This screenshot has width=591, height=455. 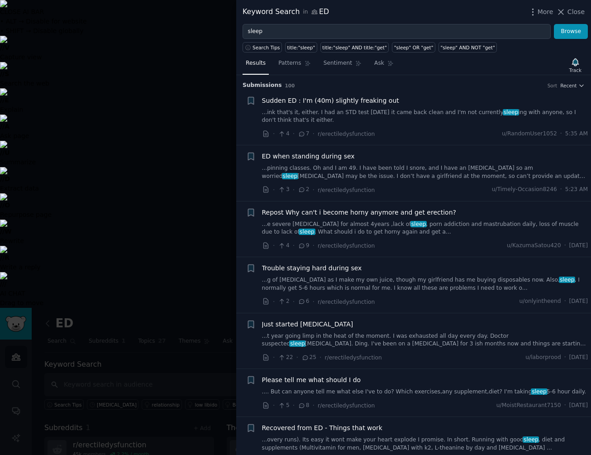 What do you see at coordinates (303, 405) in the screenshot?
I see `span: 8` at bounding box center [303, 405].